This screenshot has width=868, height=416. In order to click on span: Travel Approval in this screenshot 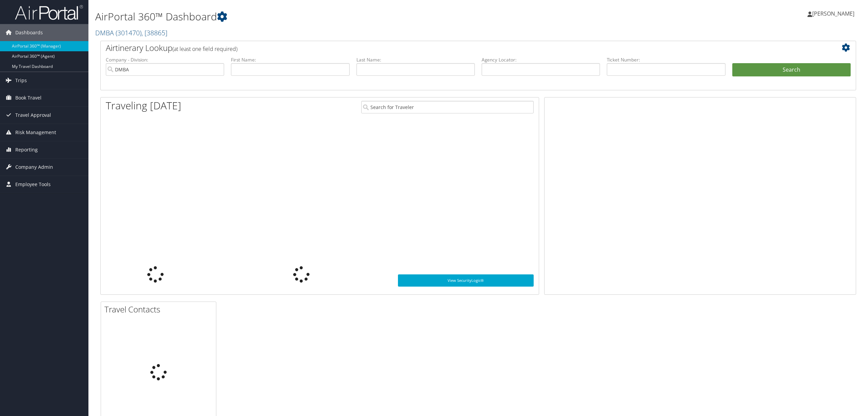, I will do `click(33, 115)`.